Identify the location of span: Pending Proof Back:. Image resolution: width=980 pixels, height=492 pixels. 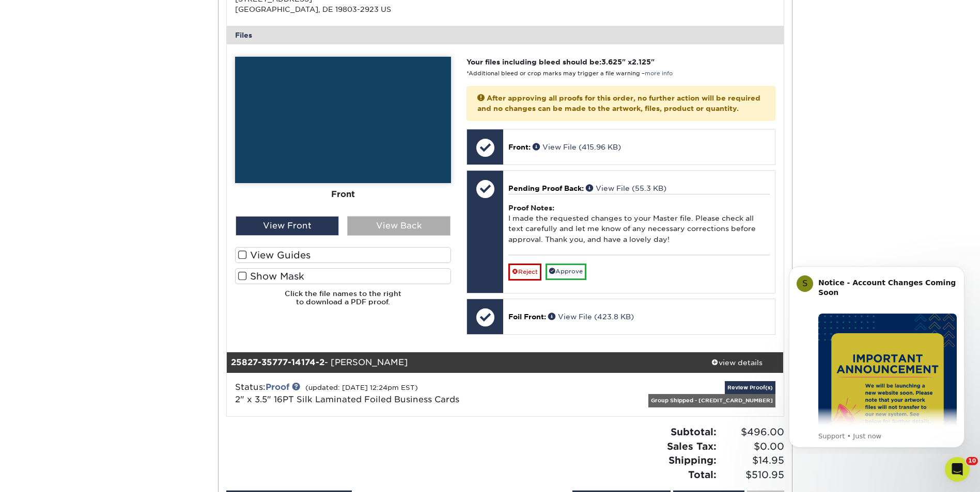
(546, 188).